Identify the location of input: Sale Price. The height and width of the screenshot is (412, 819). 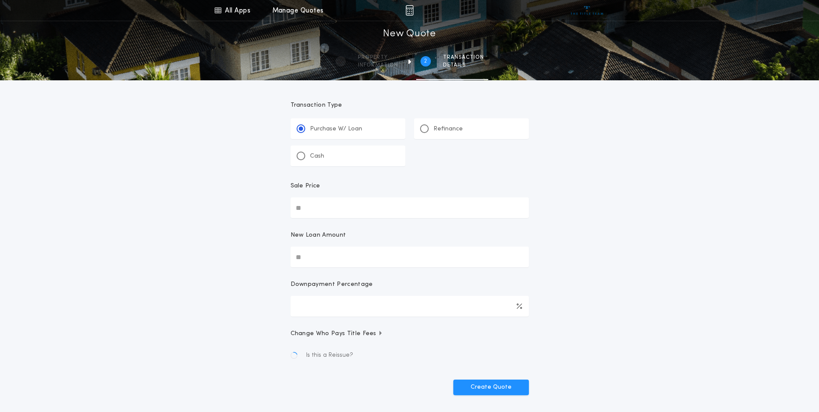
(410, 208).